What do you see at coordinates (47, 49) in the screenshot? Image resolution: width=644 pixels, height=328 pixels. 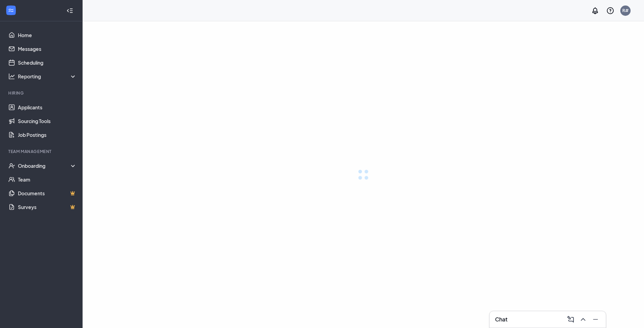 I see `a: Messages` at bounding box center [47, 49].